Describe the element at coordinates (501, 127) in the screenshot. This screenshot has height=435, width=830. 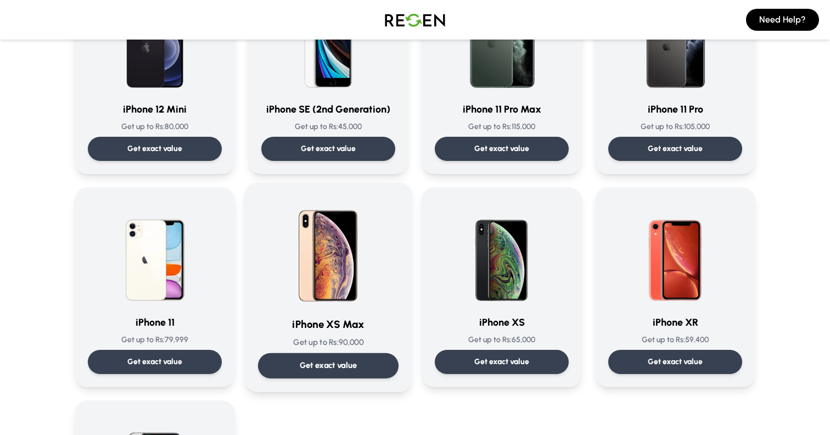
I see `p: Get up to Rs: 115,000` at that location.